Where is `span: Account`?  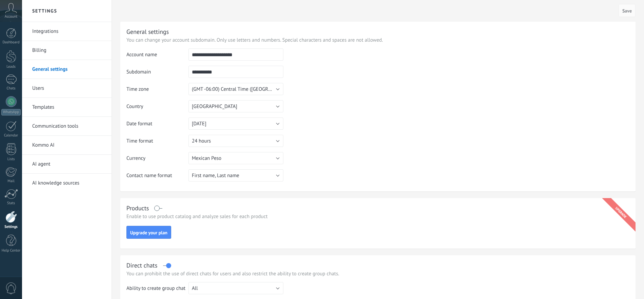 span: Account is located at coordinates (11, 17).